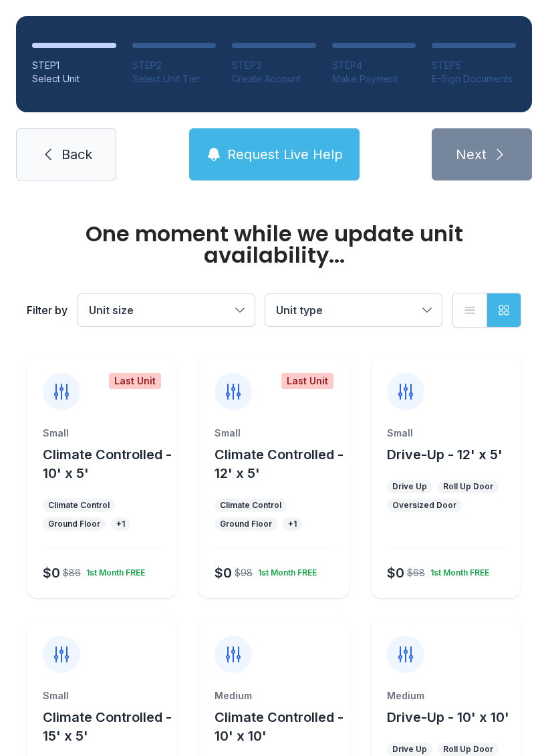 The height and width of the screenshot is (756, 548). What do you see at coordinates (111, 310) in the screenshot?
I see `span: Unit size` at bounding box center [111, 310].